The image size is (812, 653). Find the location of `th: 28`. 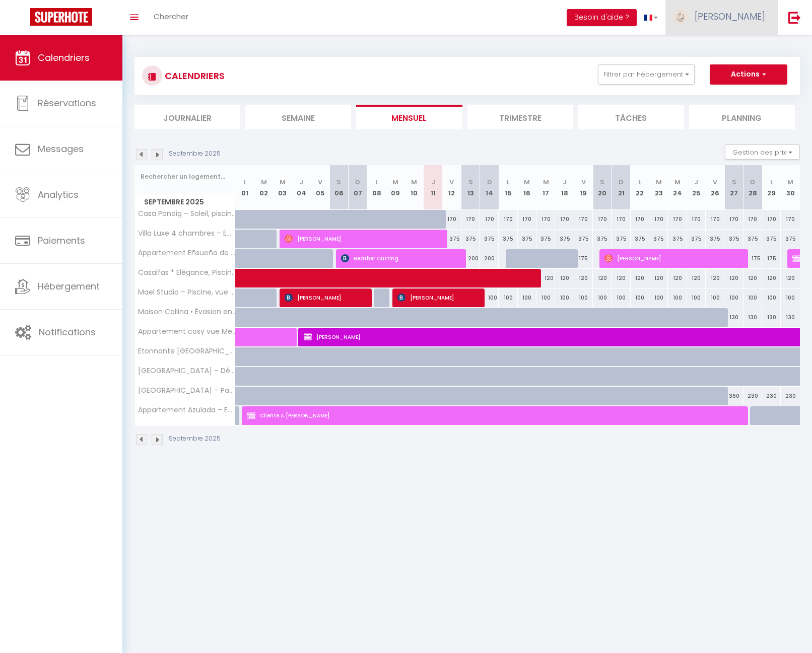

th: 28 is located at coordinates (753, 187).